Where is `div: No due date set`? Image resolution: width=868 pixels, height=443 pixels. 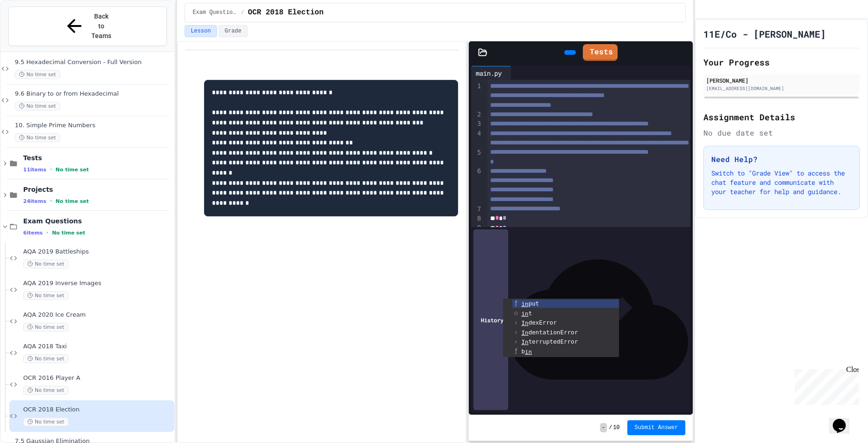
div: No due date set is located at coordinates (781, 133).